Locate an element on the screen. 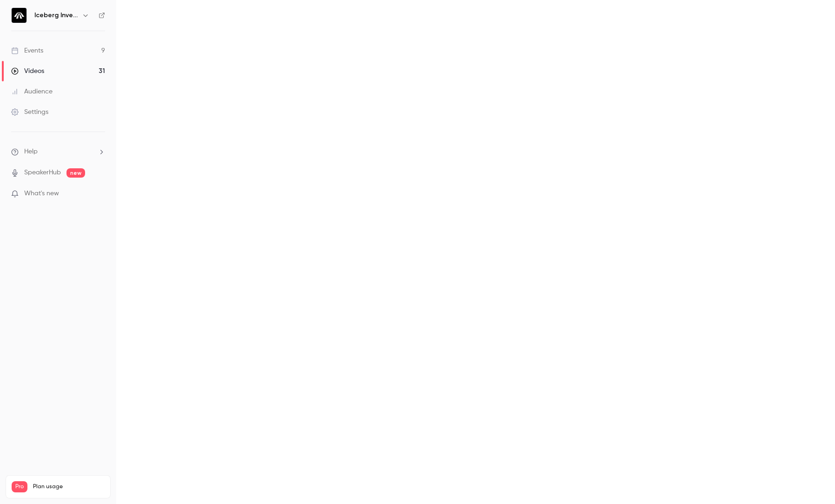 The height and width of the screenshot is (504, 835). a: SpeakerHub is located at coordinates (43, 172).